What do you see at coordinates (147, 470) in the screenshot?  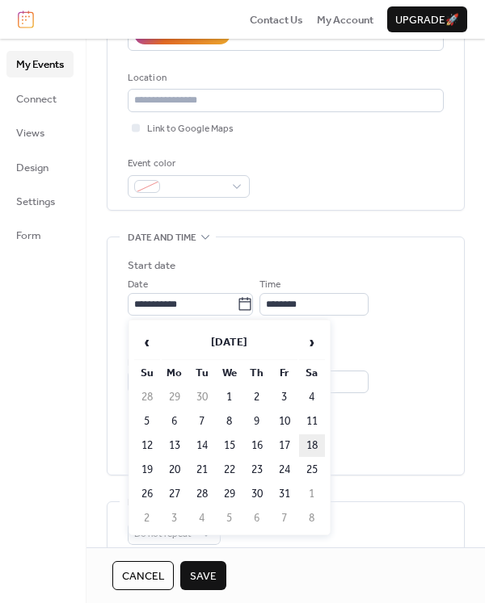 I see `td: 19` at bounding box center [147, 470].